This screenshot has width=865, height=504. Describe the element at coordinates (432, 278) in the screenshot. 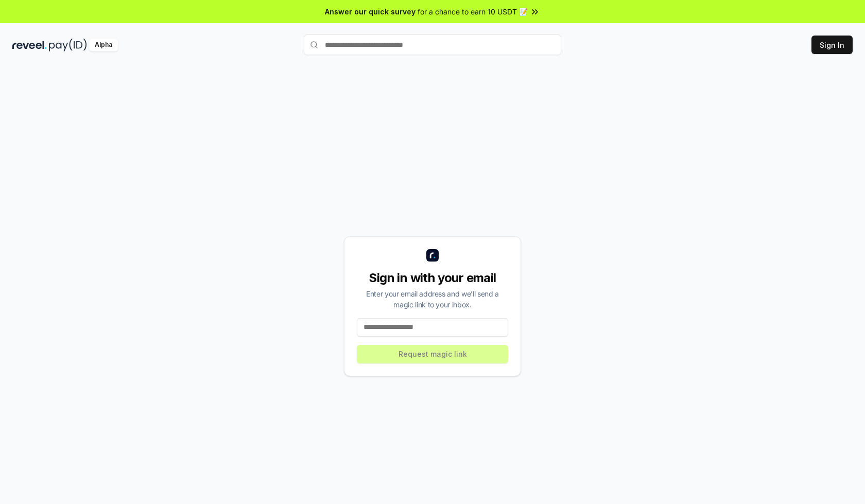

I see `div: Sign in with your email` at that location.